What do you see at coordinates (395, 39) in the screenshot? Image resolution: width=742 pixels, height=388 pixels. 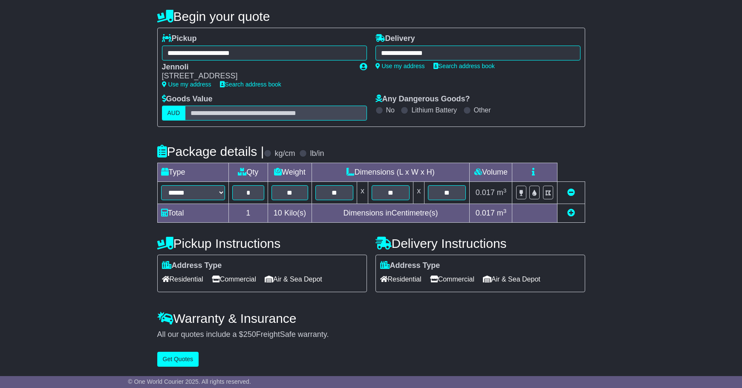 I see `label: Delivery` at bounding box center [395, 39].